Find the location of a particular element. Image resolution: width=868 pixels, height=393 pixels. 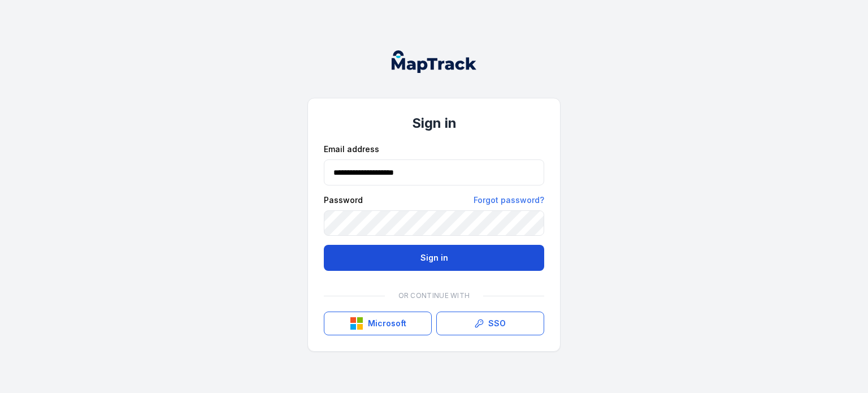

button: Sign in is located at coordinates (434, 258).